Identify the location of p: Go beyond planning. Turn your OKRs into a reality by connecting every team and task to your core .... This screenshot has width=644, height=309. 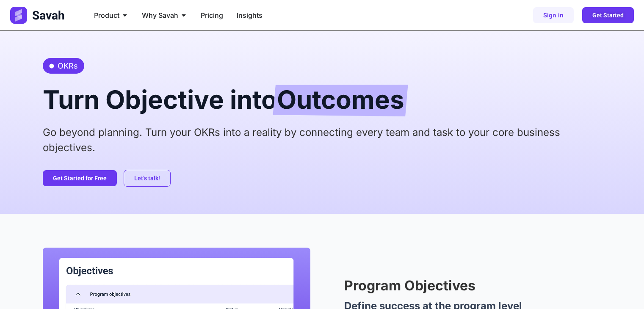
(322, 140).